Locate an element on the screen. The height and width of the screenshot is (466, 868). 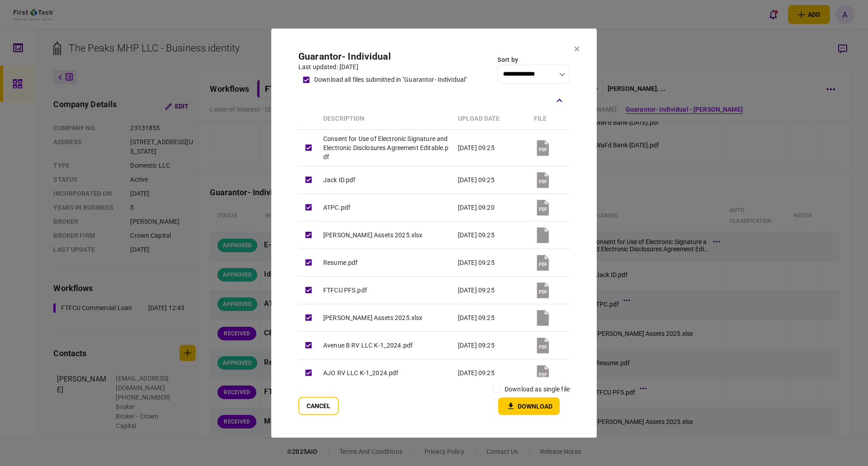
div: download all files submitted in "Guarantor- Individual" is located at coordinates (390, 80).